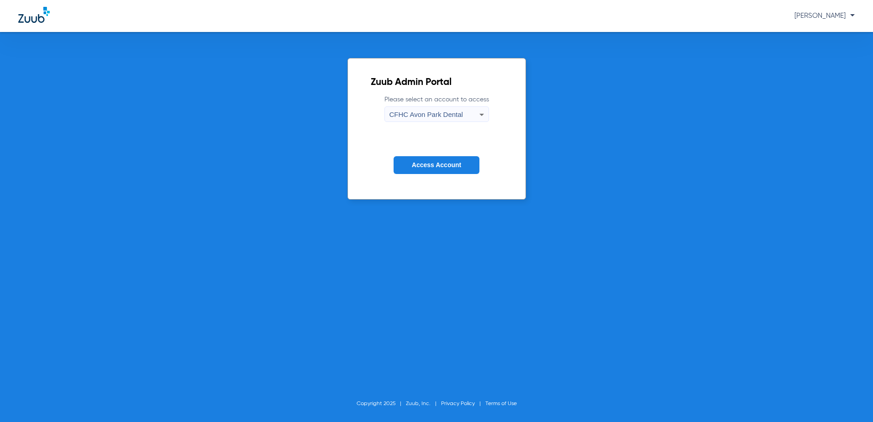  Describe the element at coordinates (436, 108) in the screenshot. I see `label: Please select an account to access` at that location.